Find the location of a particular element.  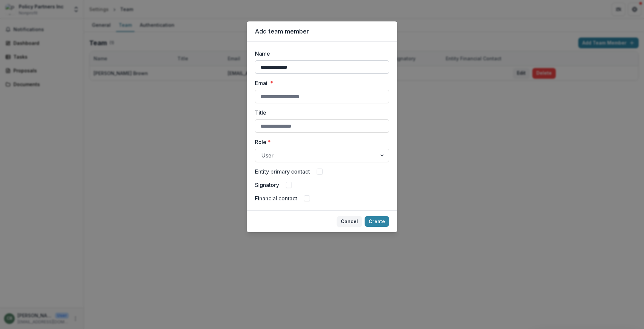

button: Cancel is located at coordinates (349, 221).